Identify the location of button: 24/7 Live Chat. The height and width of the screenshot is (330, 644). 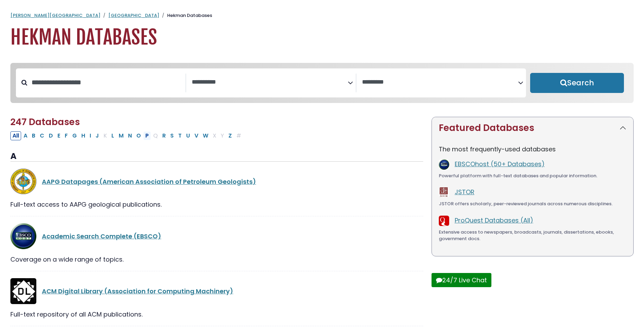
(461, 280).